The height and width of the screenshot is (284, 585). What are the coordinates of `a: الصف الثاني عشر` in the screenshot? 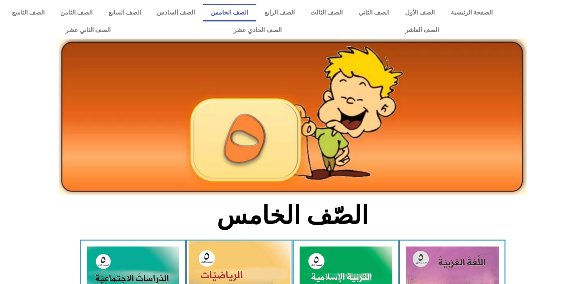 It's located at (88, 30).